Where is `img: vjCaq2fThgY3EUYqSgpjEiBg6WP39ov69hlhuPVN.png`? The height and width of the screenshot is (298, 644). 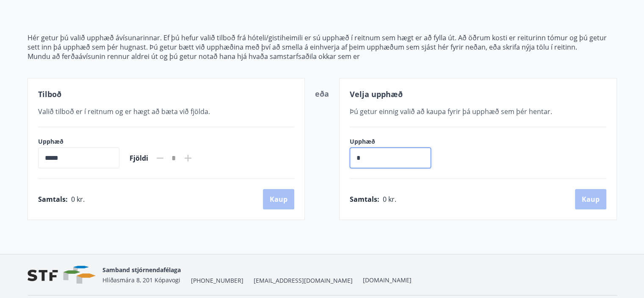
img: vjCaq2fThgY3EUYqSgpjEiBg6WP39ov69hlhuPVN.png is located at coordinates (61, 275).